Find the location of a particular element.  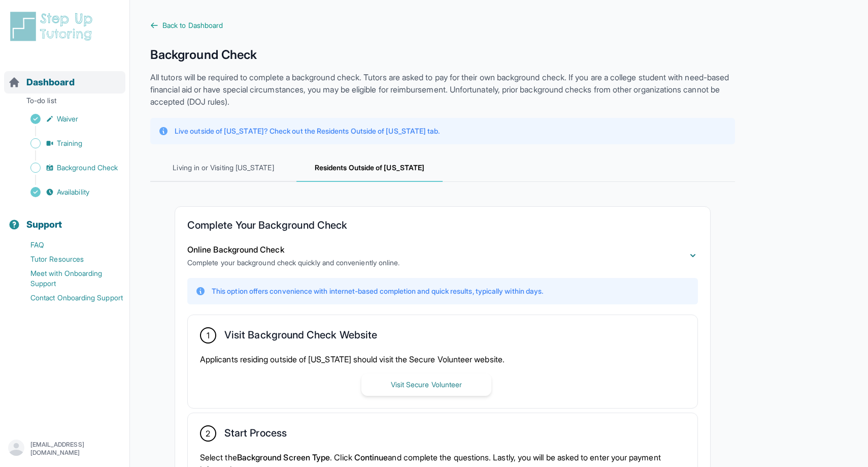

h2: Start Process is located at coordinates (255, 435).